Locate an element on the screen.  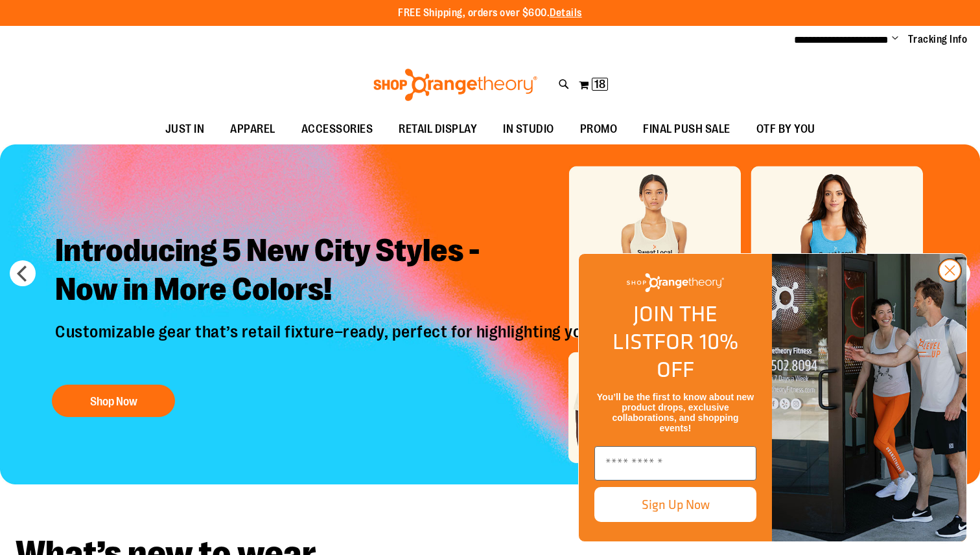
span: JOIN THE LIST is located at coordinates (665, 327).